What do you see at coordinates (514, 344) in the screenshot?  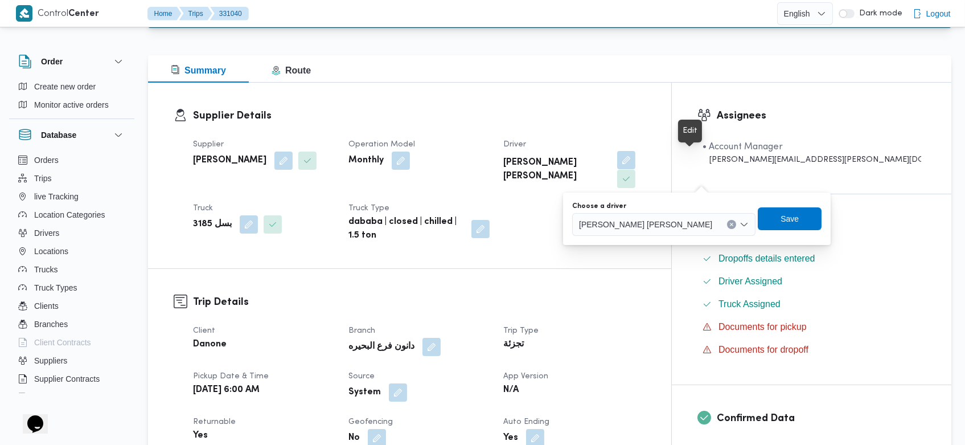 I see `b: تجزئة` at bounding box center [514, 344].